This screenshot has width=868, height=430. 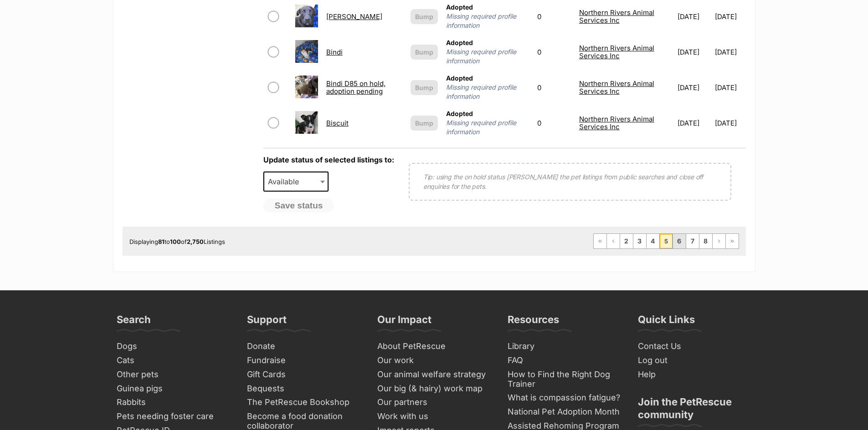 What do you see at coordinates (706, 241) in the screenshot?
I see `a: Page 8` at bounding box center [706, 241].